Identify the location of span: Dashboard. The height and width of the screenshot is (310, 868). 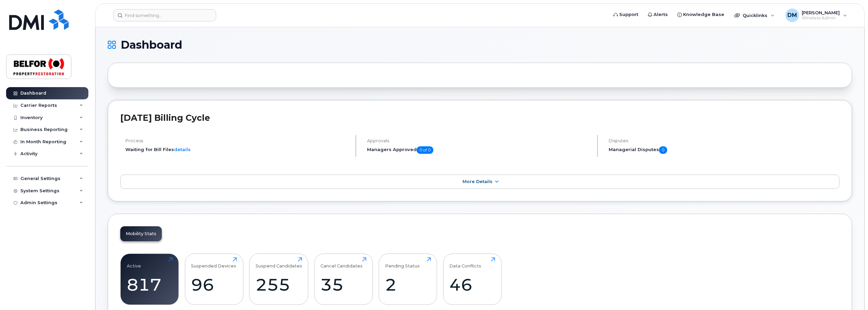
(151, 45).